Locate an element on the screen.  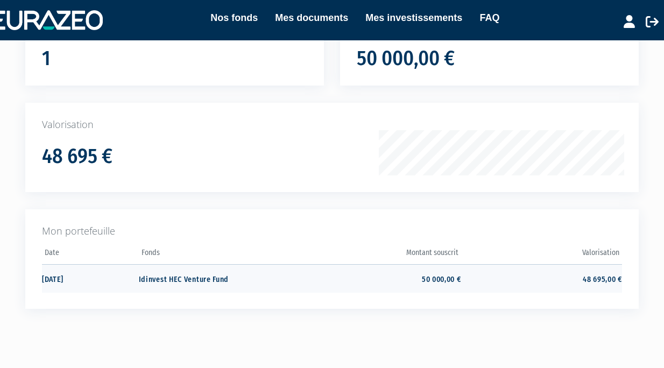
h1: 1 is located at coordinates (46, 59).